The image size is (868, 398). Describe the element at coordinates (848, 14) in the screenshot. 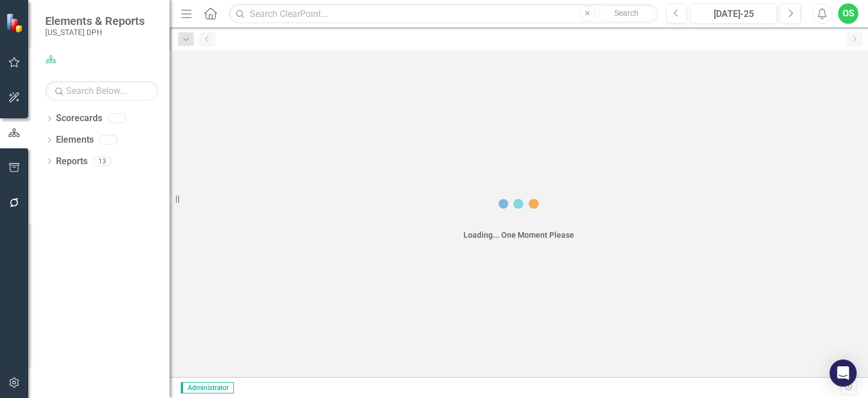

I see `button: OS` at that location.